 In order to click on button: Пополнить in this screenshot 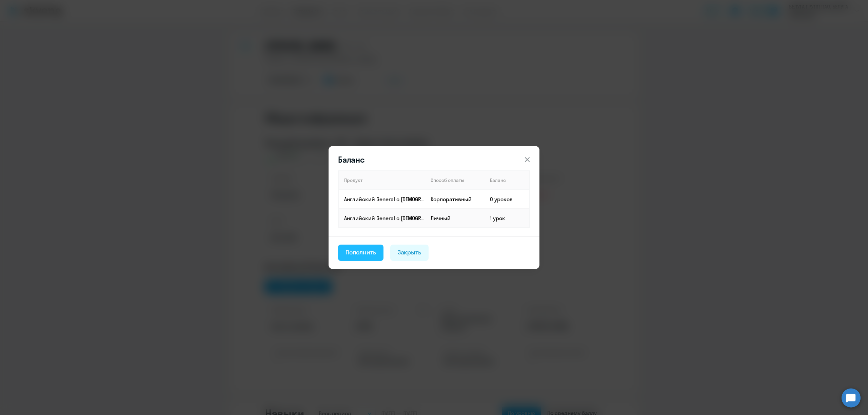, I will do `click(361, 253)`.